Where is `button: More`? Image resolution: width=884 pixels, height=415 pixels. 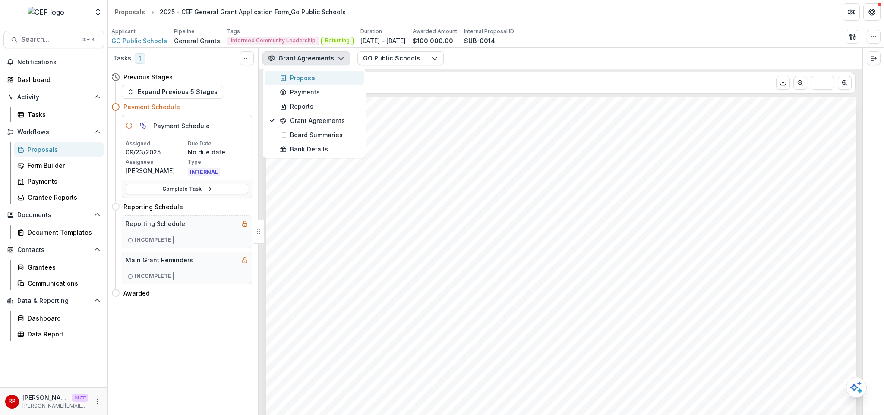
button: More is located at coordinates (97, 402).